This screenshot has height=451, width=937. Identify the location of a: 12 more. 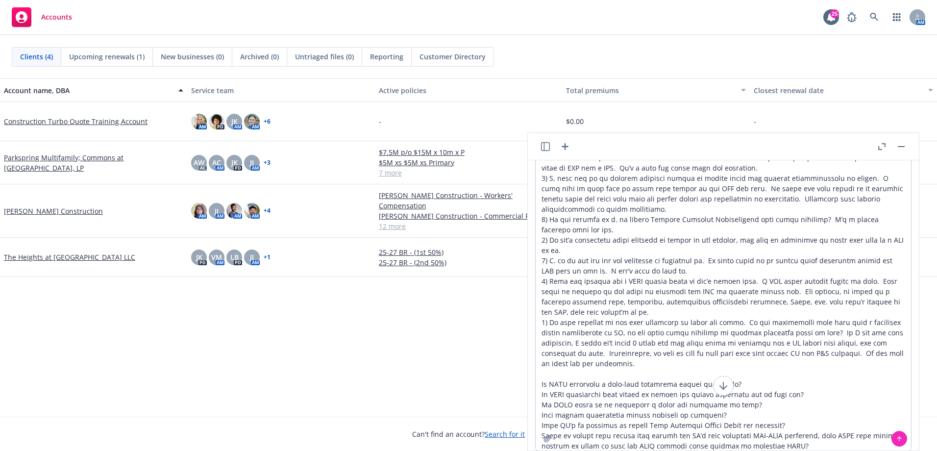
(468, 226).